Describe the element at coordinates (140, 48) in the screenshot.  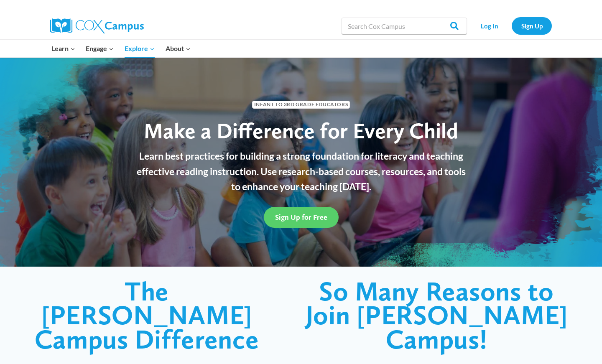
I see `span: Explore` at that location.